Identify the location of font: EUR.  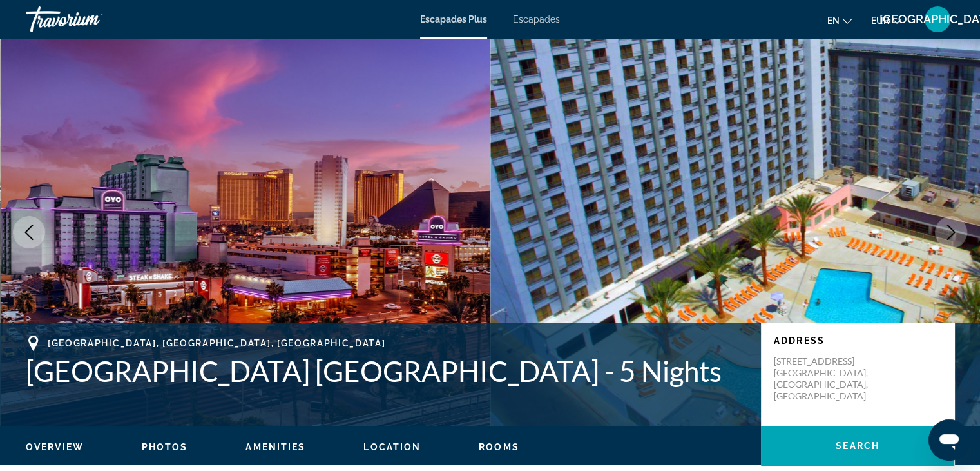
(880, 21).